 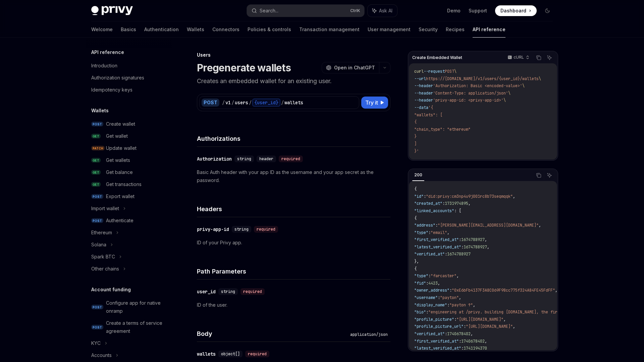 What do you see at coordinates (386, 11) in the screenshot?
I see `span: Ask AI` at bounding box center [386, 11].